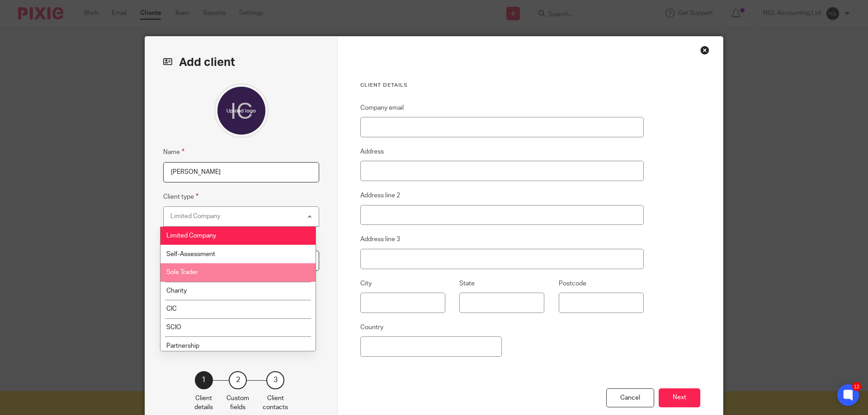  I want to click on label: State, so click(467, 284).